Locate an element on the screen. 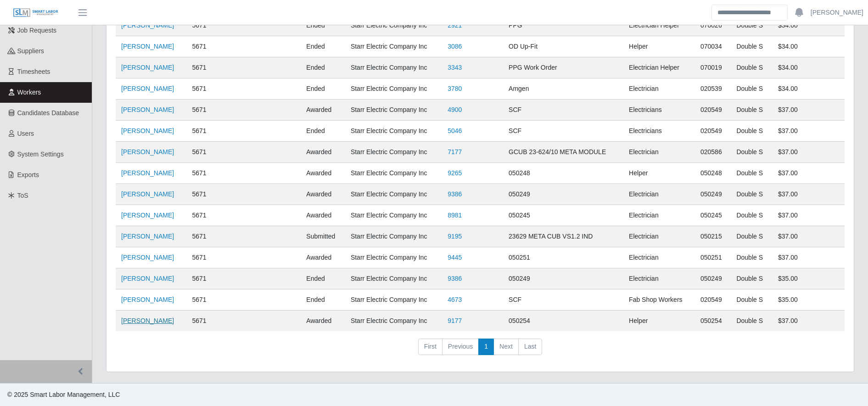  td: Amgen is located at coordinates (563, 89).